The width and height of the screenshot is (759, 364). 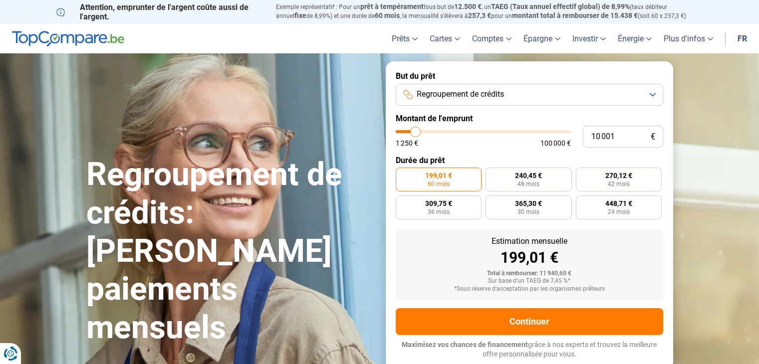 I want to click on span: 42 mois, so click(x=619, y=184).